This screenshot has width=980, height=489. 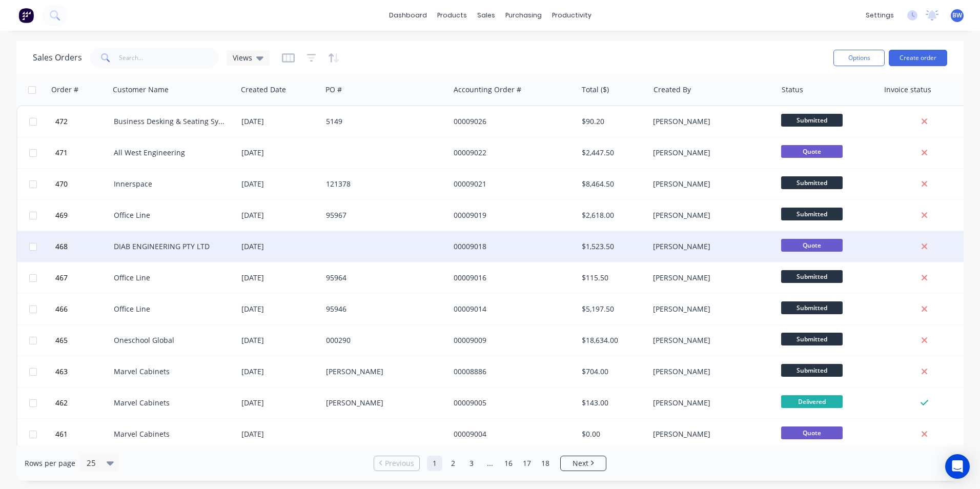 I want to click on a: Page 1 is your current page, so click(x=435, y=463).